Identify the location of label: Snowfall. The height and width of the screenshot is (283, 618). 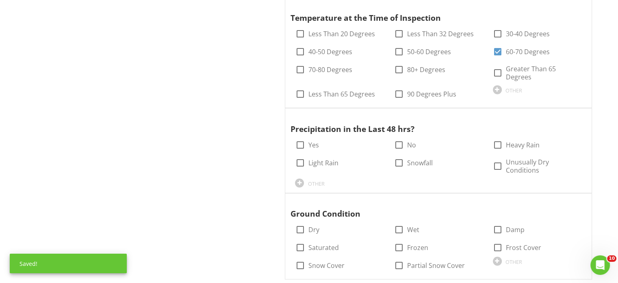
(420, 163).